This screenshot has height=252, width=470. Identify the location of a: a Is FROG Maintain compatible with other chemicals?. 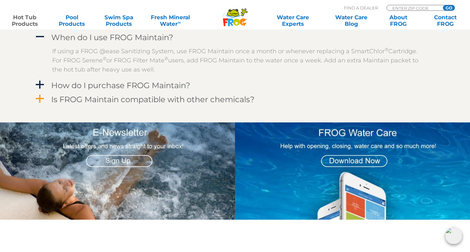
(235, 99).